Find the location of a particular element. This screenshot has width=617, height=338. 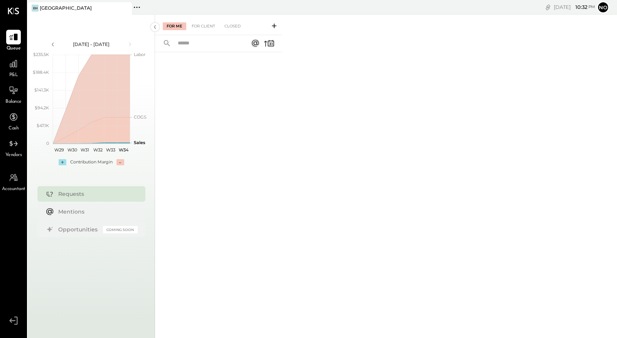

div: Requests is located at coordinates (96, 194).